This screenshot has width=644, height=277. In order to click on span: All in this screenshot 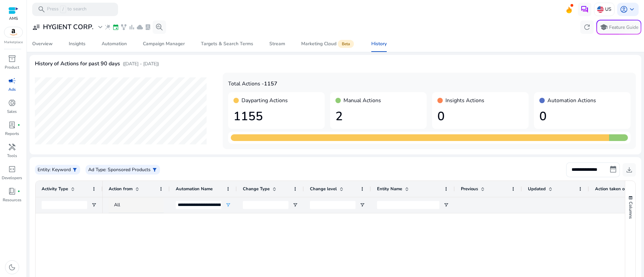, I will do `click(117, 205)`.